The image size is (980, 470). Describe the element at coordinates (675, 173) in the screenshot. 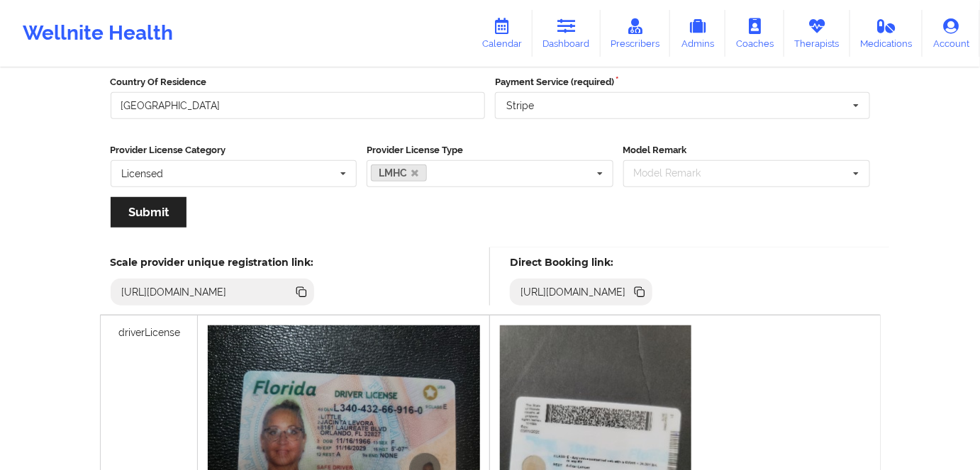

I see `div: Model Remark` at that location.